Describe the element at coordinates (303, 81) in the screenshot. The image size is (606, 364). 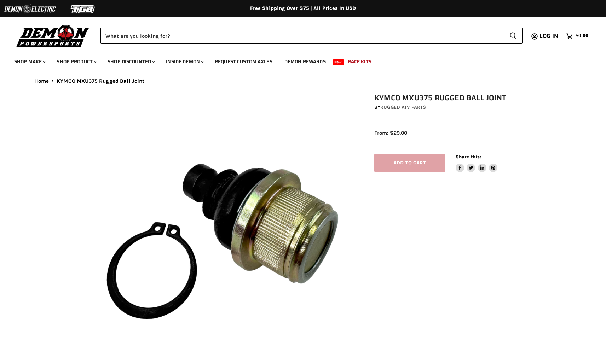
I see `nav: Breadcrumbs` at that location.